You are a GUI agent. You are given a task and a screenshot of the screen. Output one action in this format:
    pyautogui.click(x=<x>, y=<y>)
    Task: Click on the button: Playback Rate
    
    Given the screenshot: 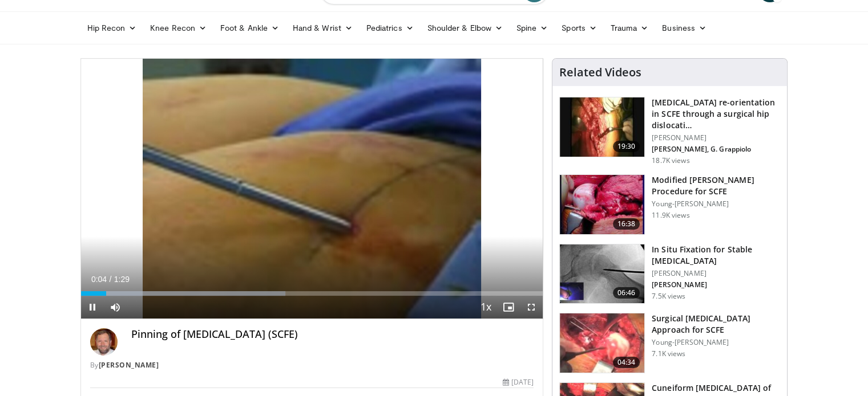 What is the action you would take?
    pyautogui.click(x=485, y=307)
    